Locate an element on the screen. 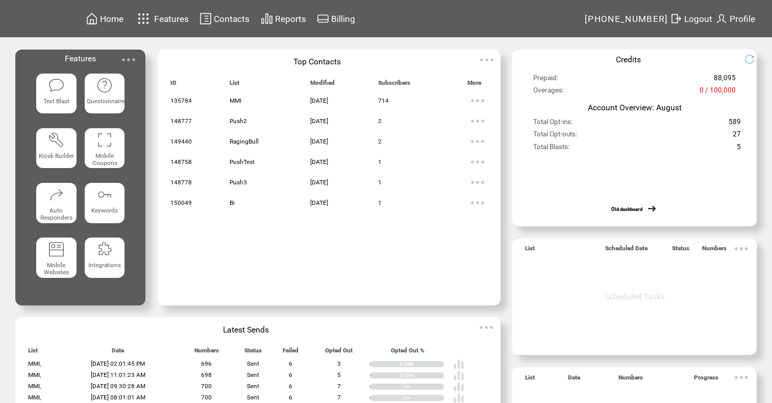 The height and width of the screenshot is (403, 772). span: 149440 is located at coordinates (181, 141).